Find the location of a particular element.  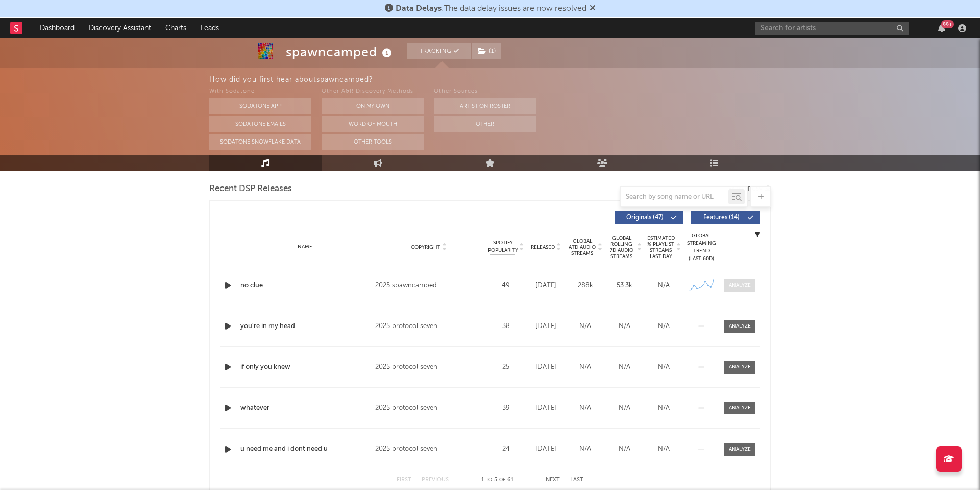

span: Estimated % Playlist Streams Last Day is located at coordinates (660, 248).